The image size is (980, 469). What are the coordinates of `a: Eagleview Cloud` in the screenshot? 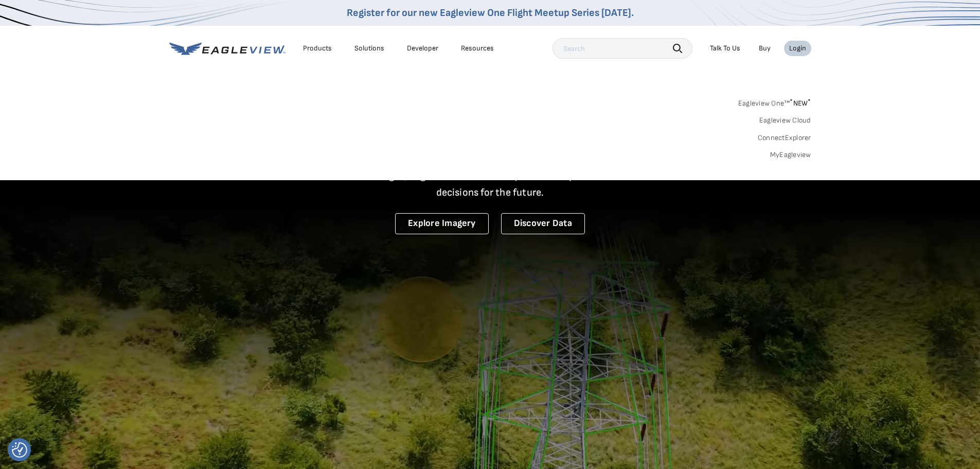 It's located at (784, 120).